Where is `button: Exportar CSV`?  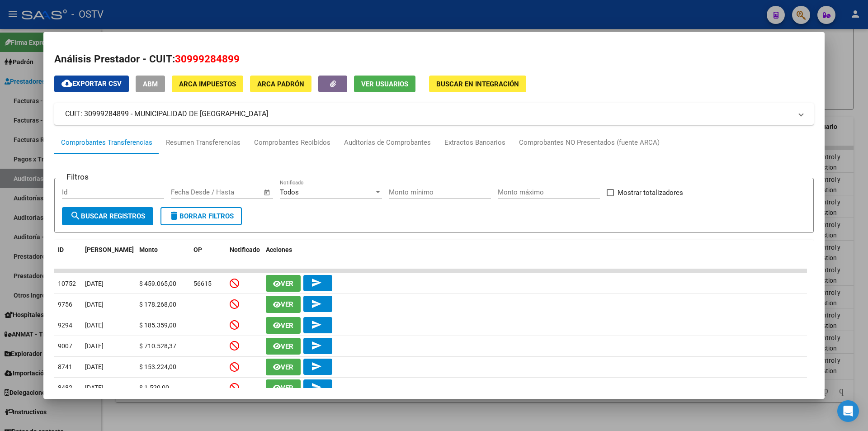 button: Exportar CSV is located at coordinates (91, 84).